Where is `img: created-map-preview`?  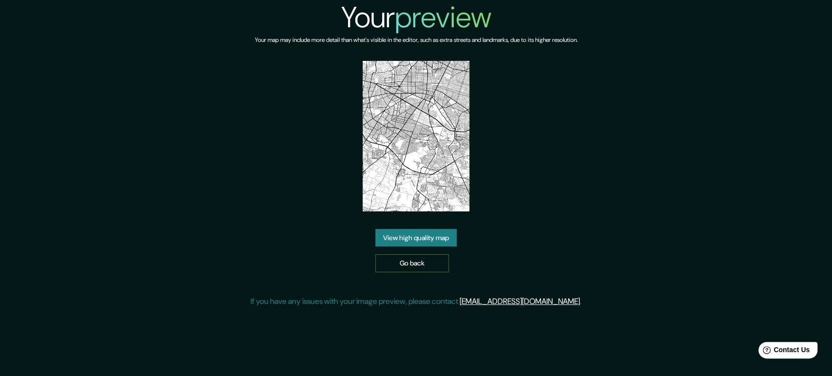 img: created-map-preview is located at coordinates (416, 136).